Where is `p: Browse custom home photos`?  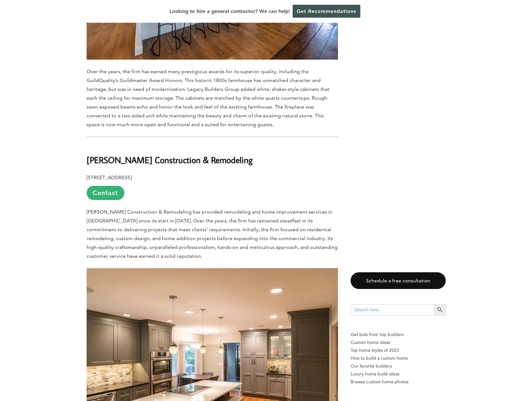 p: Browse custom home photos is located at coordinates (398, 382).